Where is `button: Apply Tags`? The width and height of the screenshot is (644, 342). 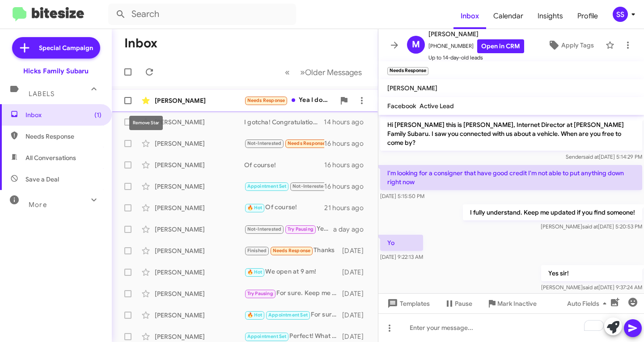 button: Apply Tags is located at coordinates (570, 45).